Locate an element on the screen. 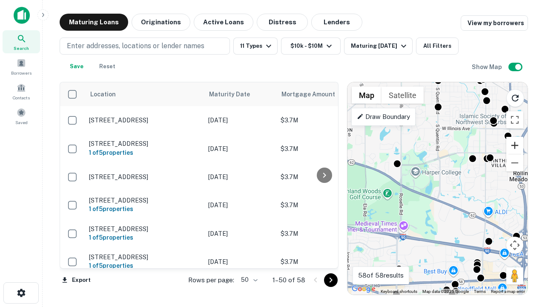 This screenshot has height=307, width=545. div: 50 is located at coordinates (248, 279).